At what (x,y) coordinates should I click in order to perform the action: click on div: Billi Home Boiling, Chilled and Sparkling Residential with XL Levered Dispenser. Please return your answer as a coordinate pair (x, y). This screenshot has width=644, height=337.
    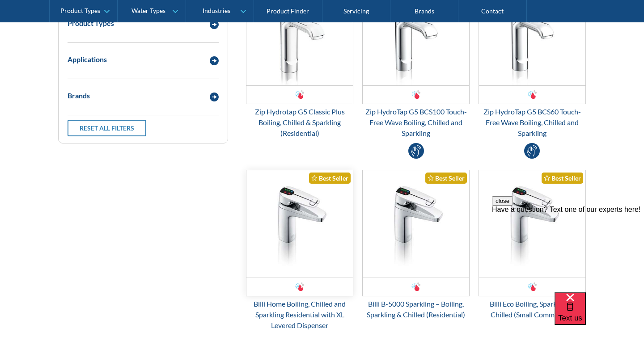
    Looking at the image, I should click on (300, 315).